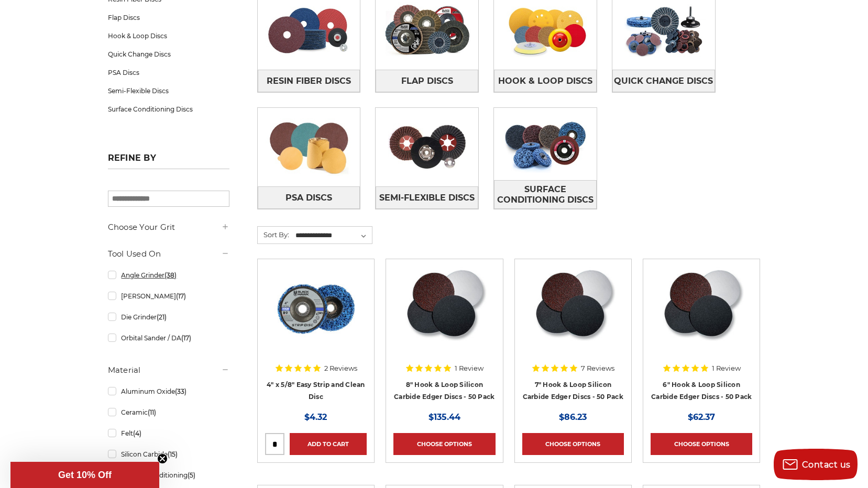  What do you see at coordinates (427, 147) in the screenshot?
I see `img: Semi-Flexible Discs` at bounding box center [427, 147].